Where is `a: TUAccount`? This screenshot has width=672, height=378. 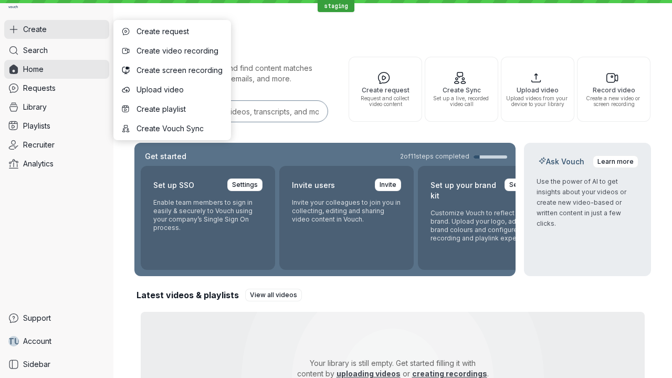
a: TUAccount is located at coordinates (57, 341).